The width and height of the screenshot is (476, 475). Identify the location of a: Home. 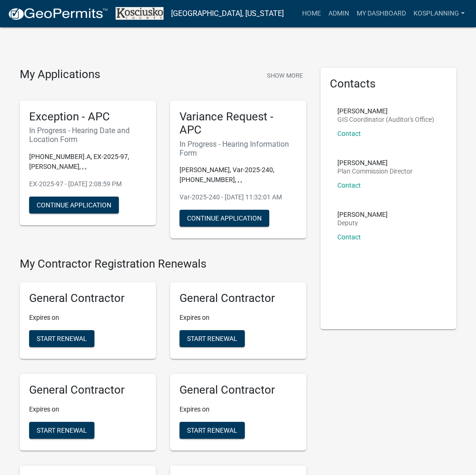
(312, 14).